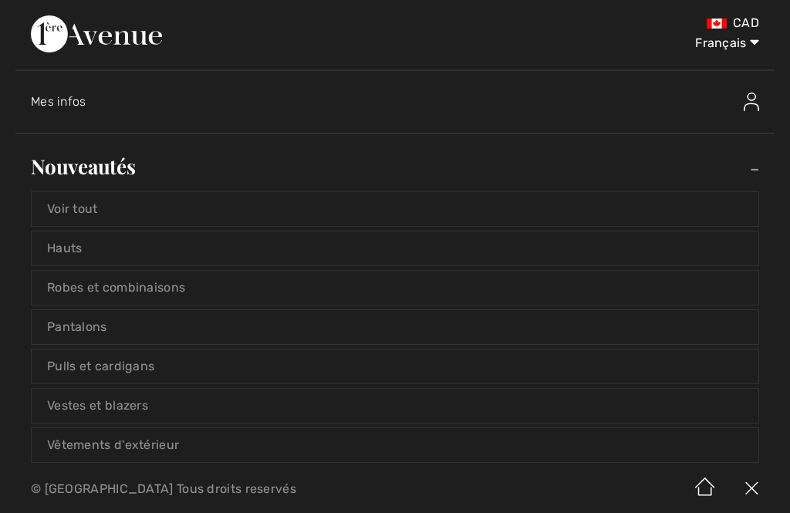 This screenshot has width=790, height=513. What do you see at coordinates (395, 366) in the screenshot?
I see `a: Pulls et cardigans` at bounding box center [395, 366].